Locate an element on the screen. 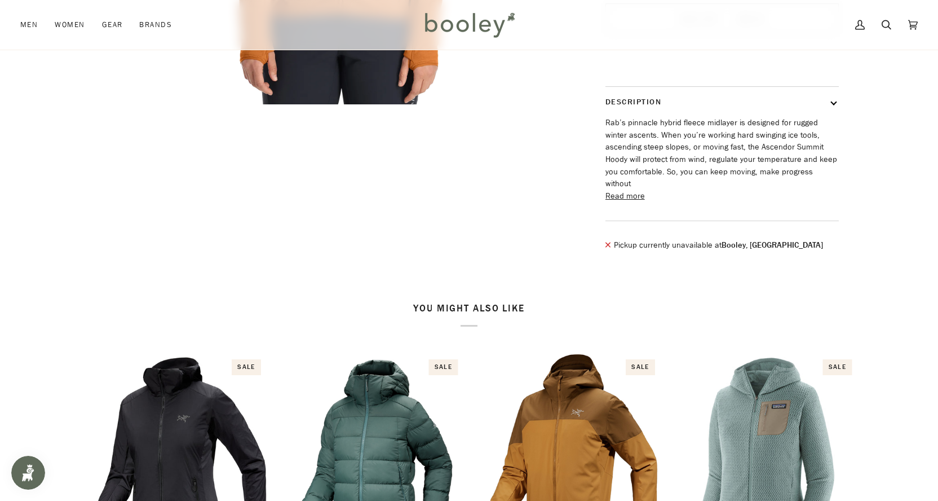  span: Men is located at coordinates (29, 25).